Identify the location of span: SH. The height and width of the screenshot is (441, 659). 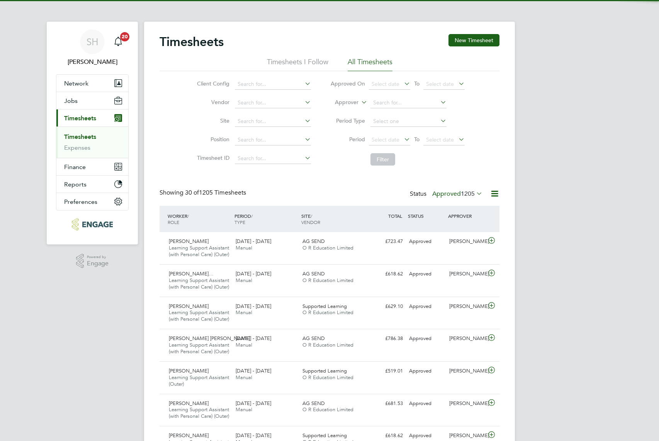
(92, 42).